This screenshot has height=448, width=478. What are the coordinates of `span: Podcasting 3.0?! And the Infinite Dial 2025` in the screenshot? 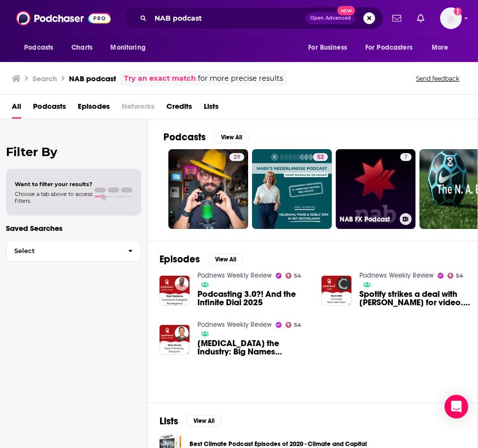 It's located at (254, 298).